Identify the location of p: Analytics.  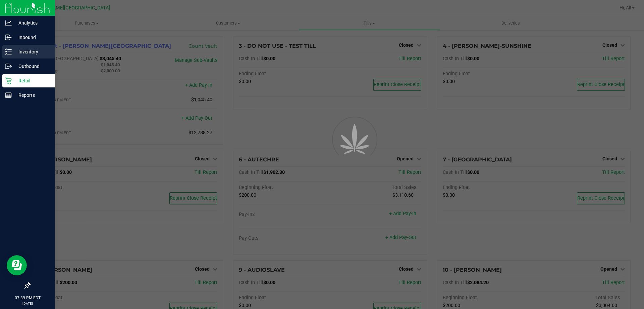
(32, 23).